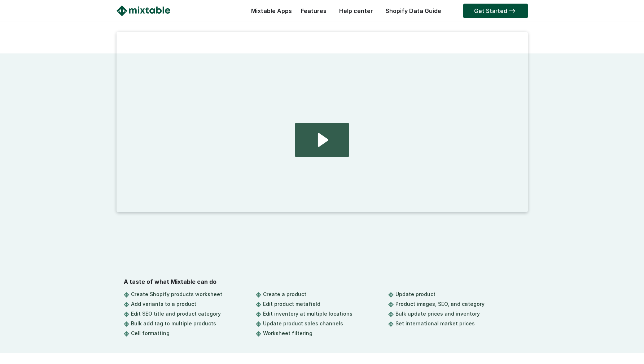 The height and width of the screenshot is (364, 644). I want to click on a: Create Shopify products worksheet, so click(176, 294).